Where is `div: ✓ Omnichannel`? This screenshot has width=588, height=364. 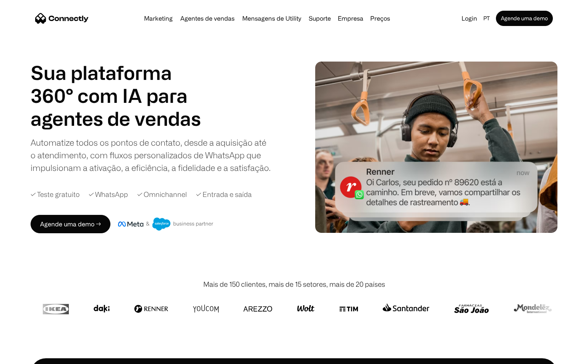 div: ✓ Omnichannel is located at coordinates (162, 194).